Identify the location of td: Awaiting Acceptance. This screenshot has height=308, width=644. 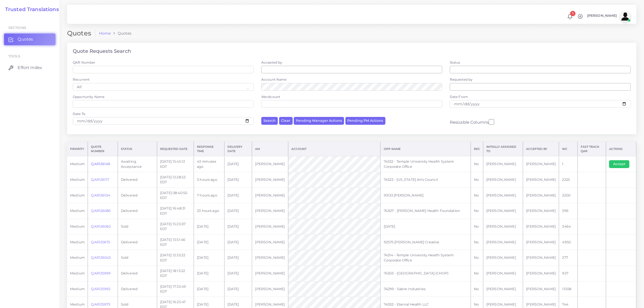
(137, 164).